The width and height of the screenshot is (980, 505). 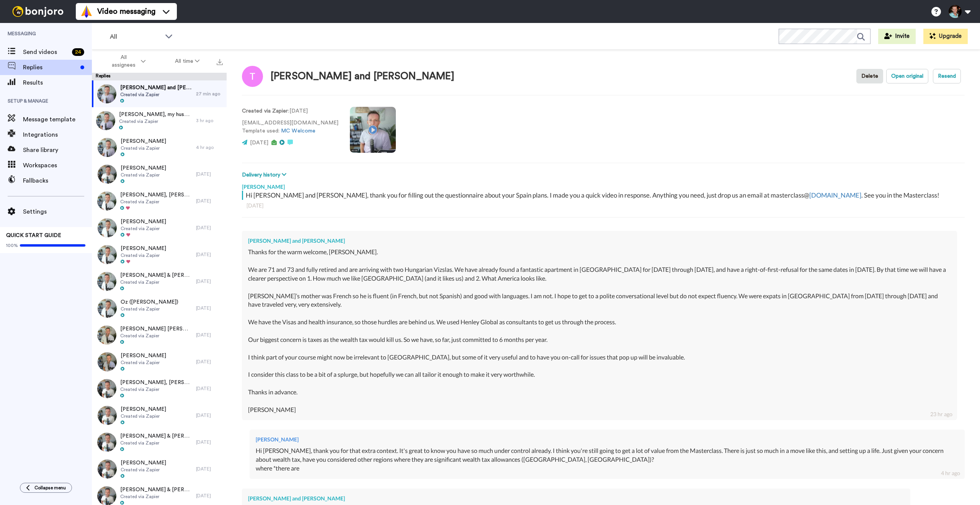 I want to click on img: 238fae6d-6132-4ce1-a9fa-be0135bdc4c2-thumb.jpg, so click(x=107, y=201).